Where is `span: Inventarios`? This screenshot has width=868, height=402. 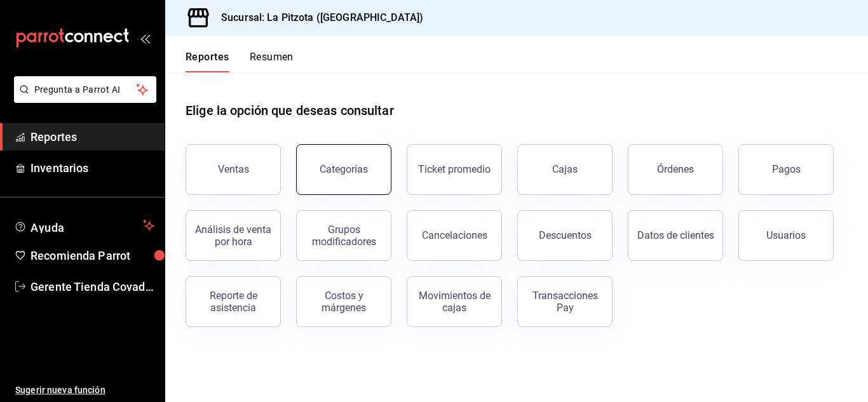
span: Inventarios is located at coordinates (92, 167).